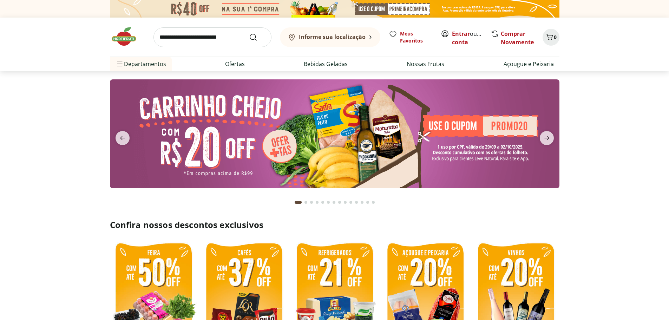  I want to click on a: Açougue e Peixaria, so click(528, 64).